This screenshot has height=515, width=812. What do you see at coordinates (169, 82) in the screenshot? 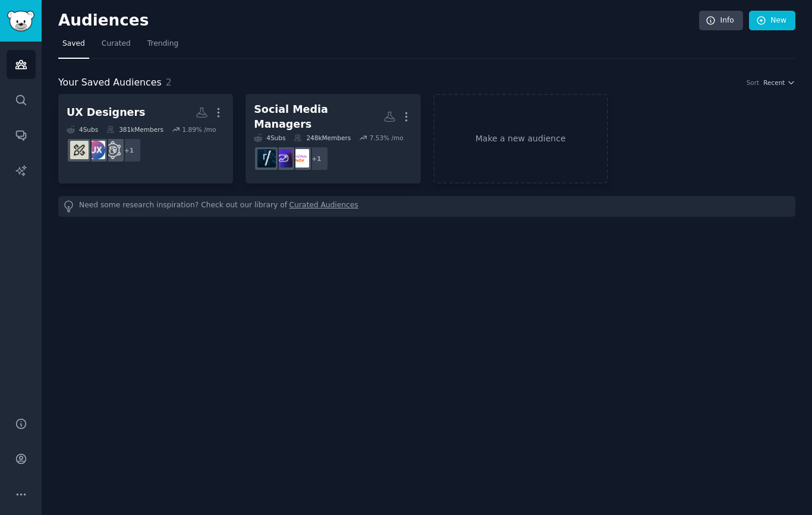
I see `span: 2` at bounding box center [169, 82].